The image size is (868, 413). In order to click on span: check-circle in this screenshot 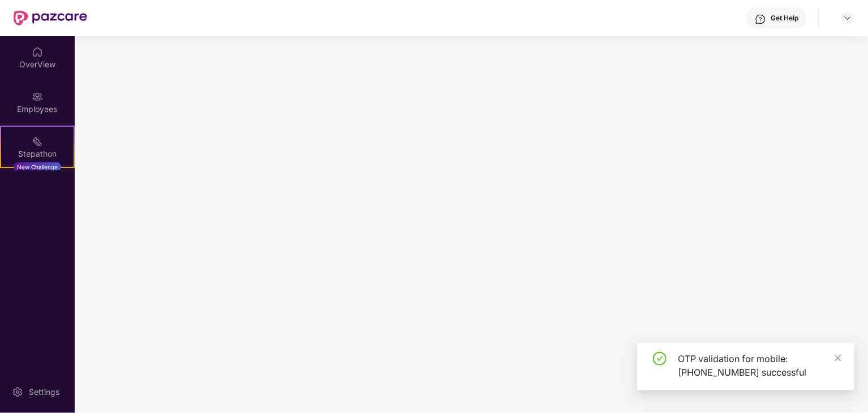, I will do `click(660, 358)`.